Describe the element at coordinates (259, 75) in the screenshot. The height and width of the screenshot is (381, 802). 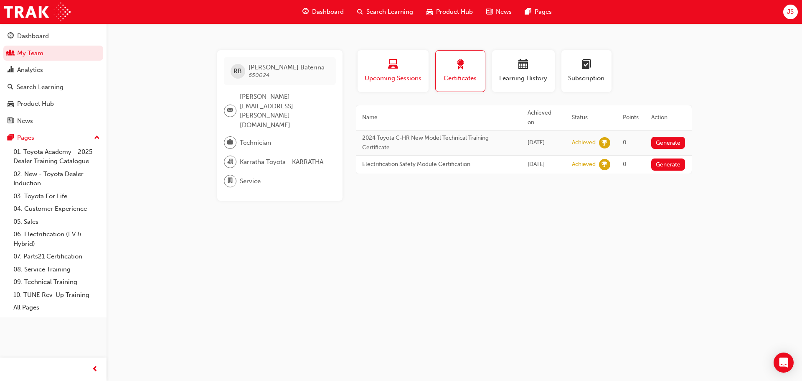
I see `span: 650024` at that location.